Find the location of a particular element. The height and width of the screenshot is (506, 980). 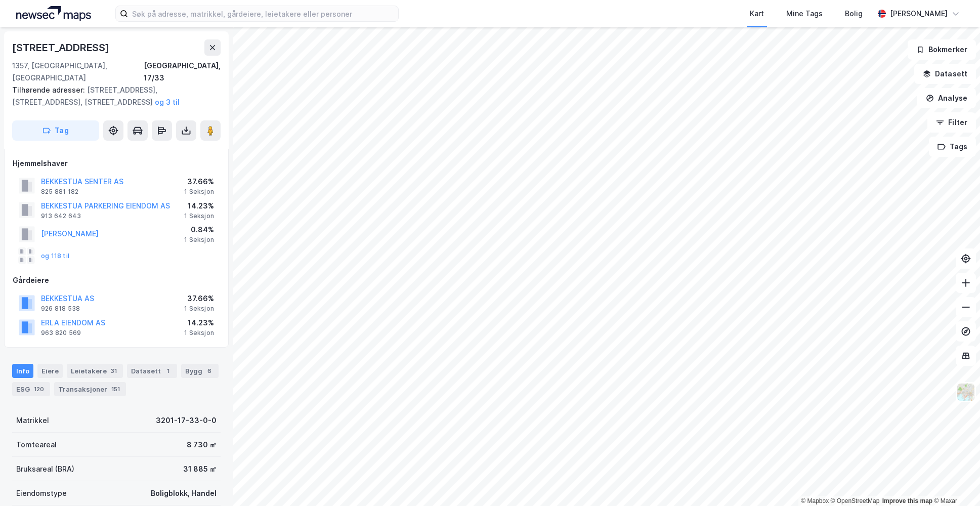

div: 963 820 569 is located at coordinates (61, 333).